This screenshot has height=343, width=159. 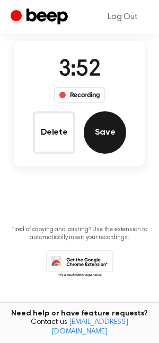 I want to click on a: Log Out, so click(x=123, y=17).